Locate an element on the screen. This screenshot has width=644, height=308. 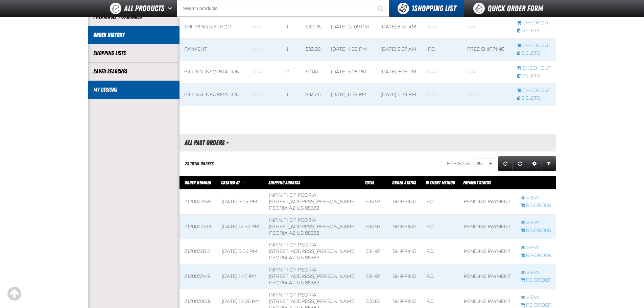
span: Shipping Address is located at coordinates (284, 182).